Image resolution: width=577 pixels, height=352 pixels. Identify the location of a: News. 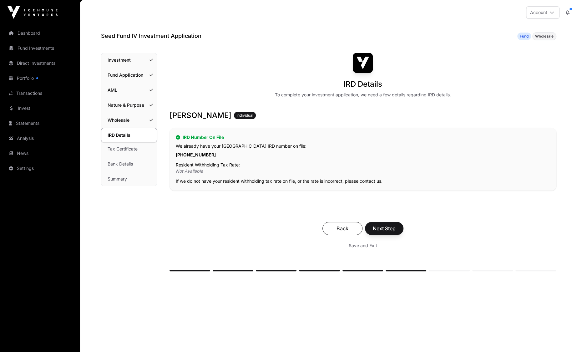
(40, 153).